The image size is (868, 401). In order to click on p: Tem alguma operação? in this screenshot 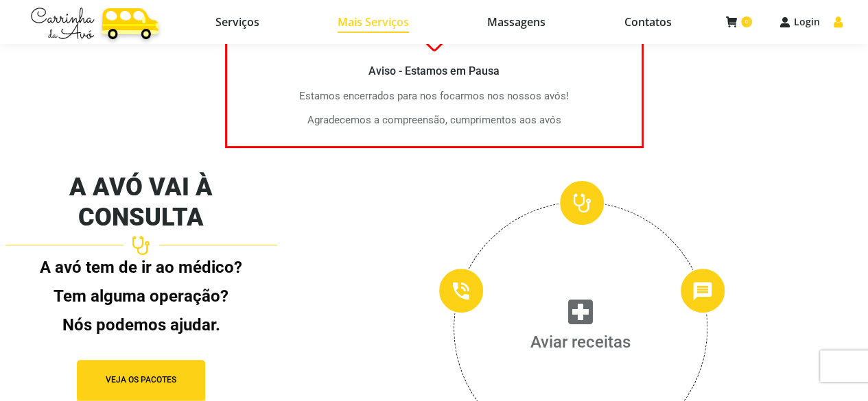, I will do `click(142, 296)`.